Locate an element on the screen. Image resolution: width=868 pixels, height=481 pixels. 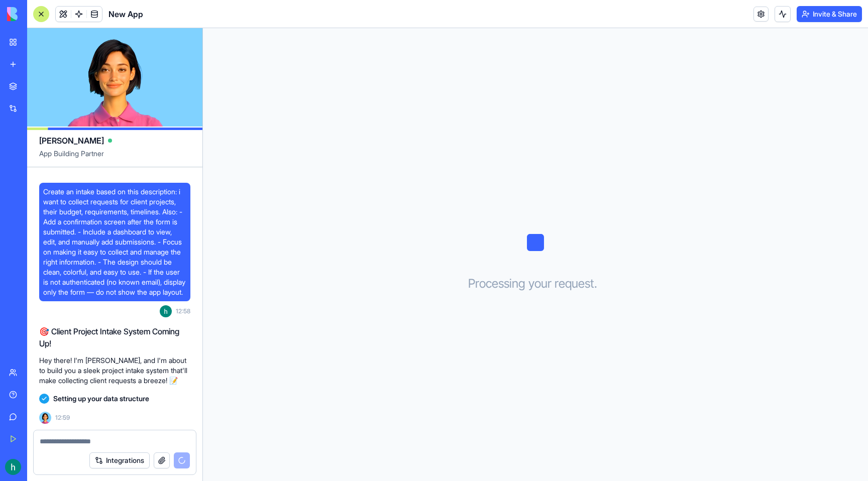
span: New App is located at coordinates (126, 14).